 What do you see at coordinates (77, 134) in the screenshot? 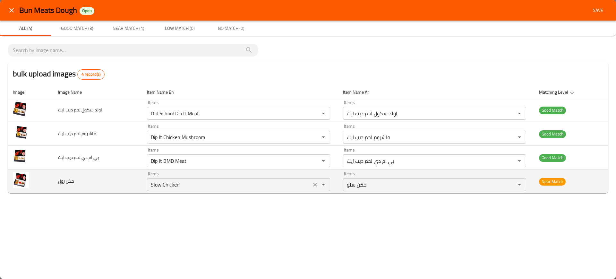
I see `span: ماشروم لحم ديب ايت` at bounding box center [77, 134].